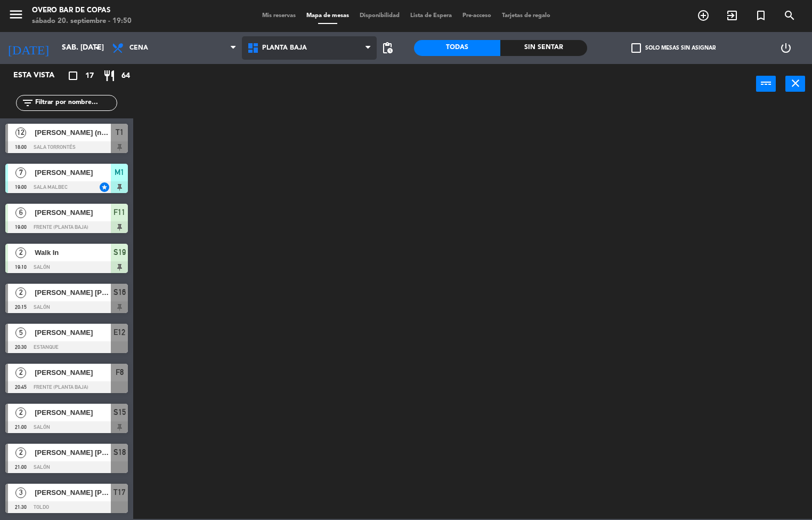 The height and width of the screenshot is (520, 812). What do you see at coordinates (543, 48) in the screenshot?
I see `div: Sin sentar` at bounding box center [543, 48].